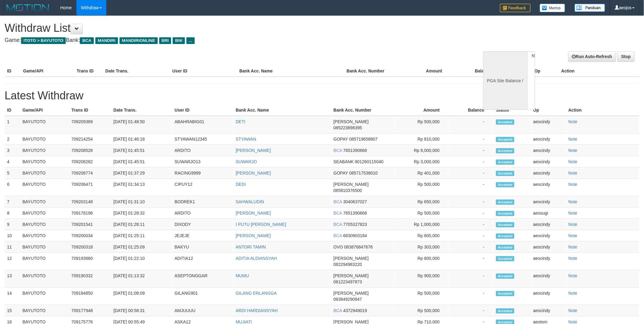  What do you see at coordinates (343, 162) in the screenshot?
I see `span: SEABANK` at bounding box center [343, 162].